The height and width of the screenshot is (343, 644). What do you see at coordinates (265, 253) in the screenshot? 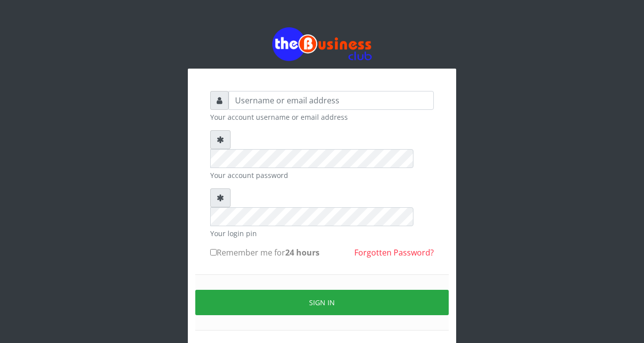
I see `label: Remember me for` at bounding box center [265, 253].